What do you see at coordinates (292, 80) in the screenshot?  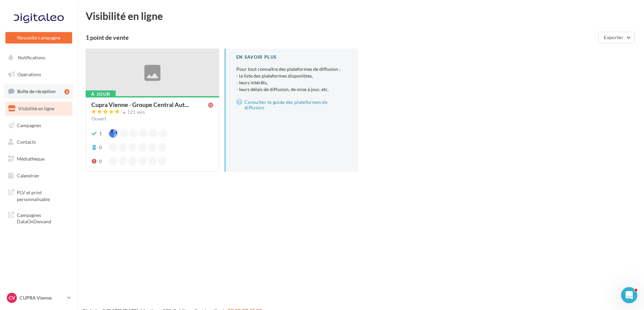 I see `p: Pour tout connaître des plateformes de diffusion :` at bounding box center [292, 80].